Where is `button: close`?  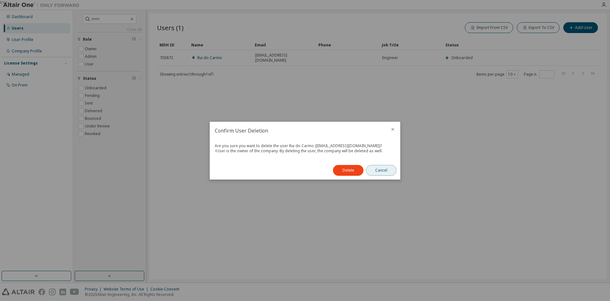
button: close is located at coordinates (393, 129).